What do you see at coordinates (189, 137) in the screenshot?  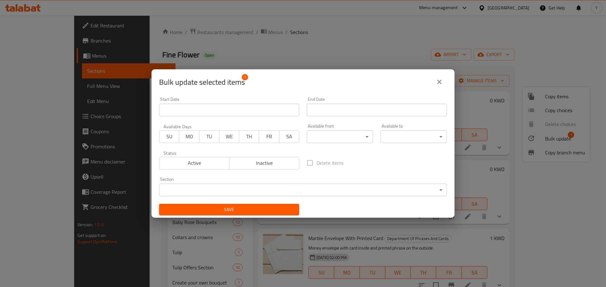 I see `button: MO` at bounding box center [189, 137].